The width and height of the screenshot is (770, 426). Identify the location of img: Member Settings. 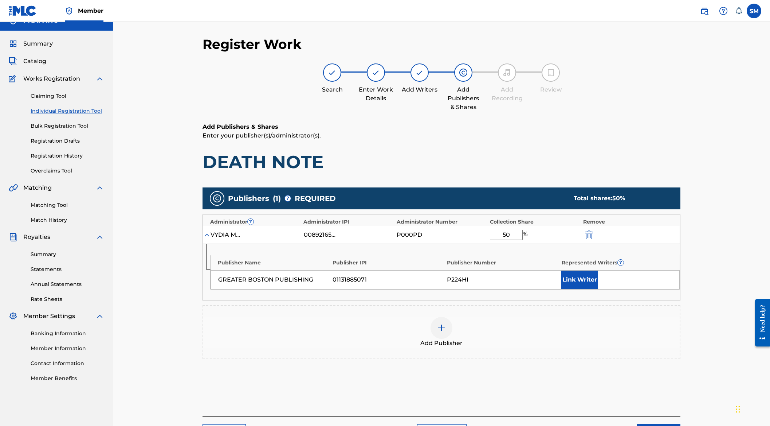
(13, 316).